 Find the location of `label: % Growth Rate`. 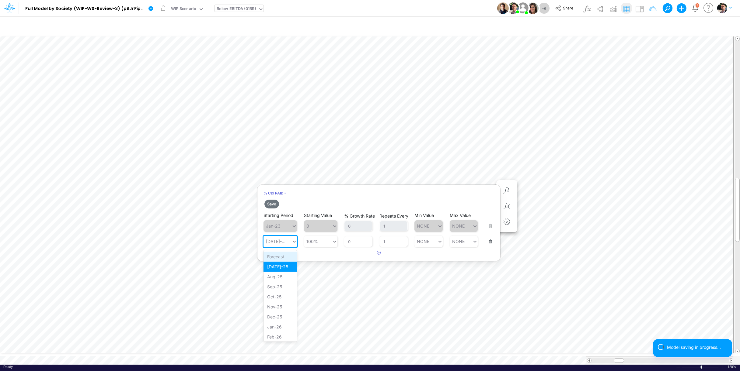

label: % Growth Rate is located at coordinates (359, 216).